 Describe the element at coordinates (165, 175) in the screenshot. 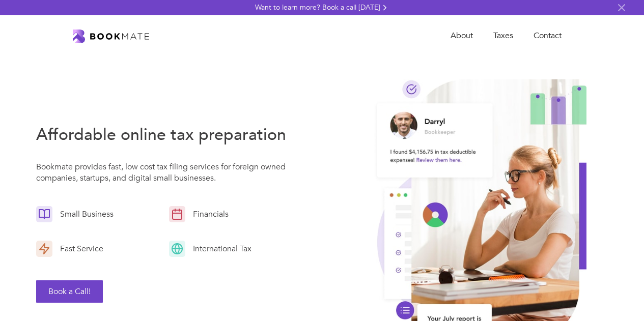

I see `p: Bookmate provides fast, low cost tax filing services for foreign owned companies, startups, and d...` at that location.